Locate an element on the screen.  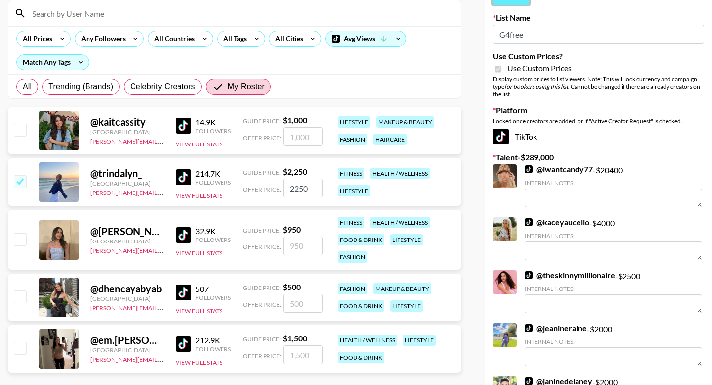
span: Trending (Brands) is located at coordinates (81, 87).